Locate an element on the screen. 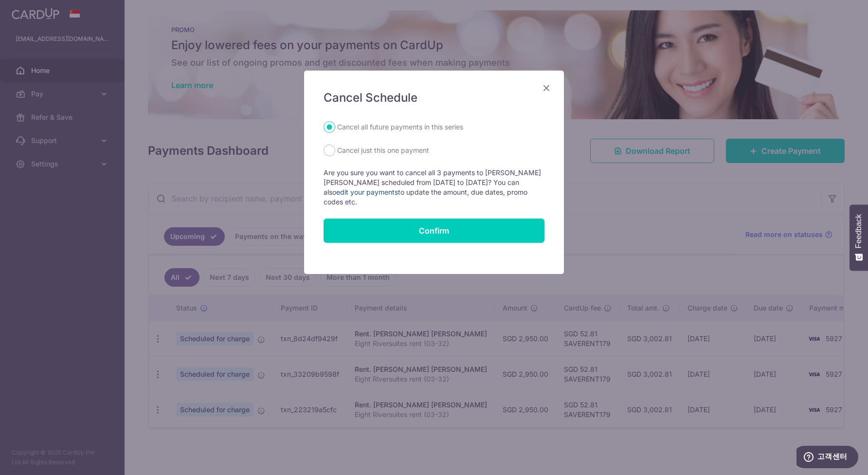 The height and width of the screenshot is (475, 868). button: Confirm is located at coordinates (434, 231).